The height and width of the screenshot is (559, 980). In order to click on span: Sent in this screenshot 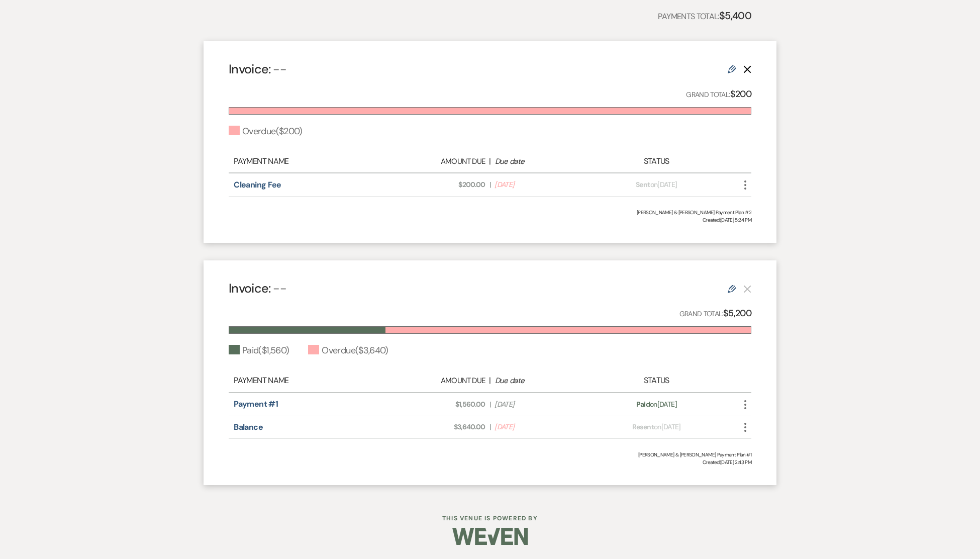, I will do `click(643, 185)`.